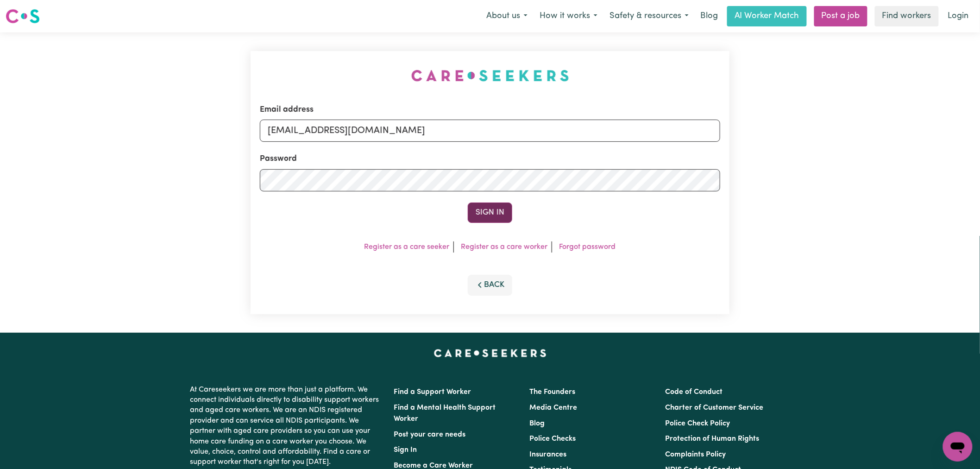  What do you see at coordinates (490, 285) in the screenshot?
I see `button: Back` at bounding box center [490, 285].